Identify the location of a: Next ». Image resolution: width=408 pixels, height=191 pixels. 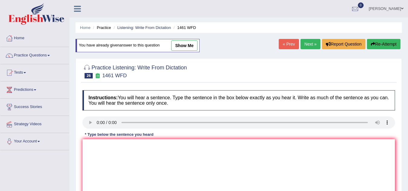
(310, 44).